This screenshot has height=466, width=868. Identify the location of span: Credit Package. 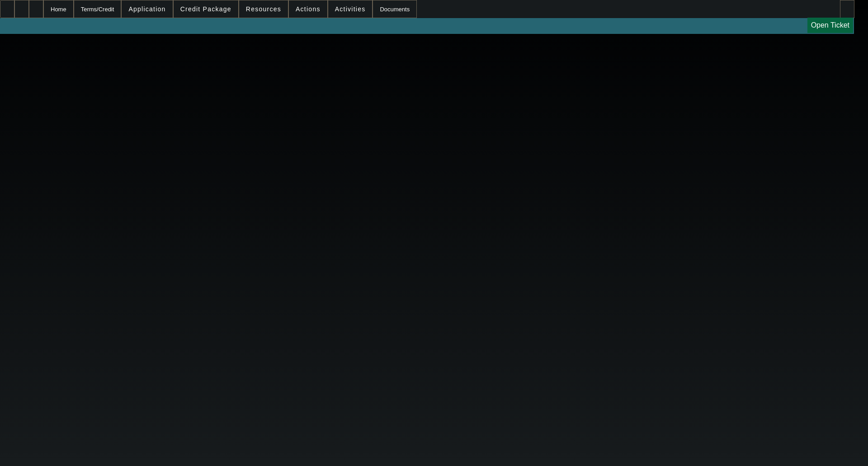
(206, 9).